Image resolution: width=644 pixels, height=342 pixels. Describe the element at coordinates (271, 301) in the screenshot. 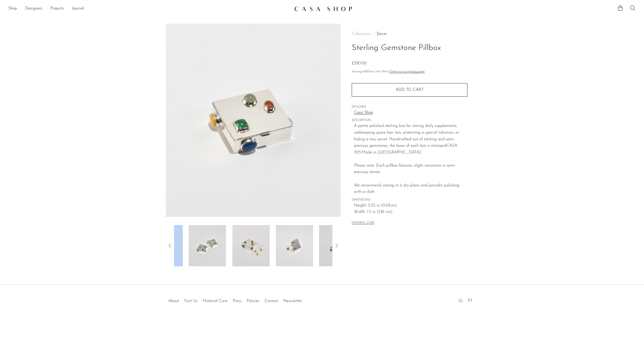

I see `a: Contact` at that location.